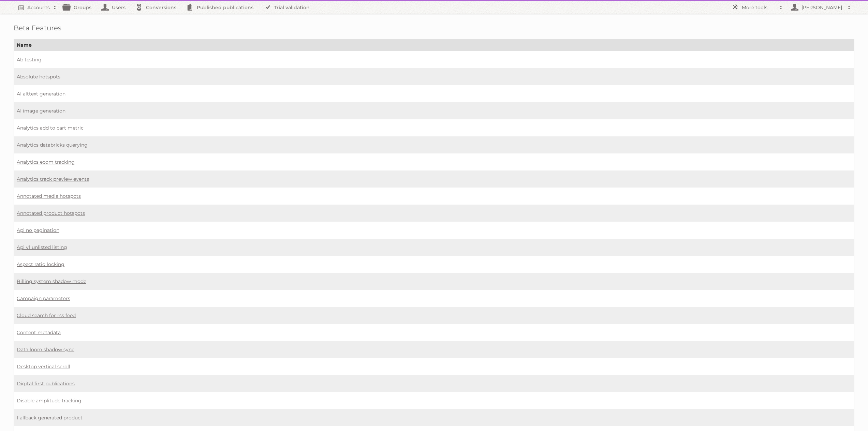 This screenshot has height=431, width=868. What do you see at coordinates (46, 316) in the screenshot?
I see `a: Cloud search for rss feed` at bounding box center [46, 316].